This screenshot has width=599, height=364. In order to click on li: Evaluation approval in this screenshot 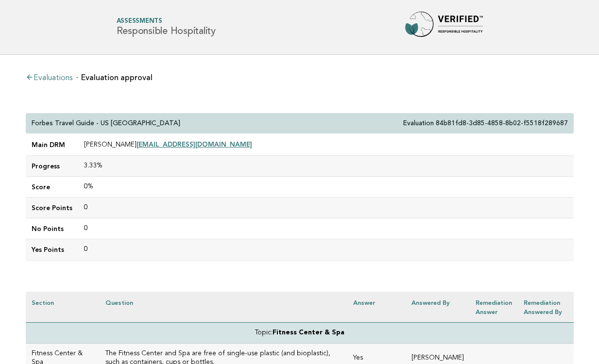, I will do `click(114, 78)`.